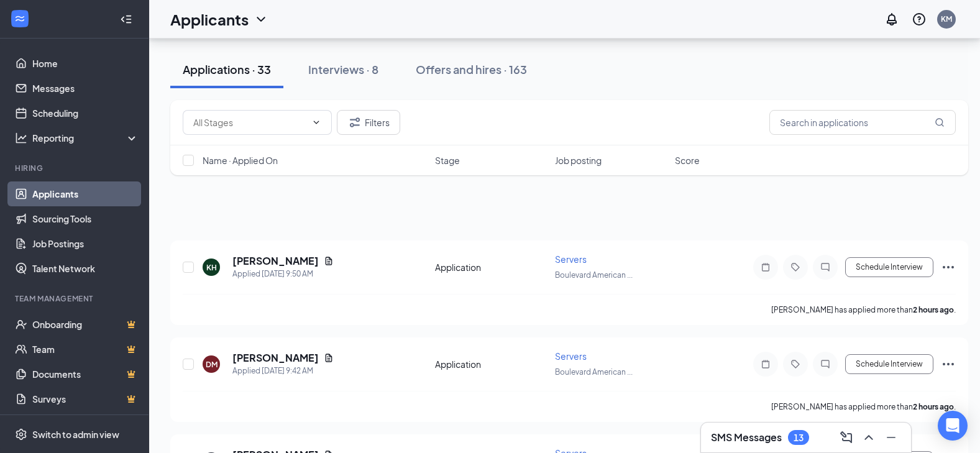 The width and height of the screenshot is (980, 453). Describe the element at coordinates (471, 69) in the screenshot. I see `div: Offers and hires · 163` at that location.